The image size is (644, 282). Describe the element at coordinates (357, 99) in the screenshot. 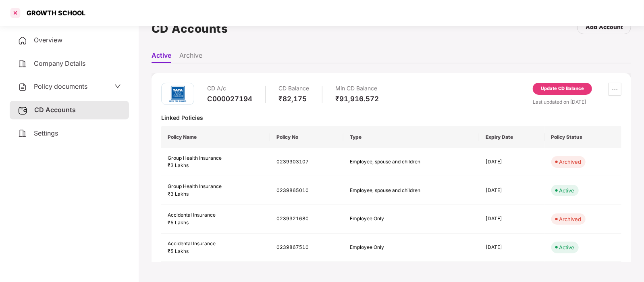

I see `div: ₹91,916.572` at that location.